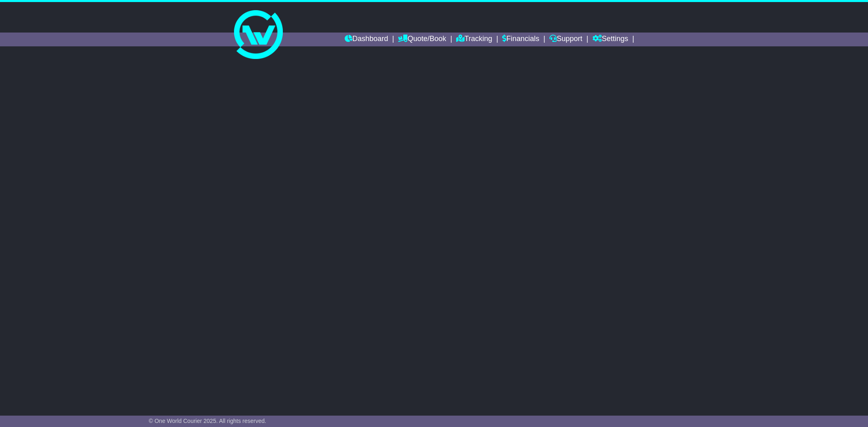 The image size is (868, 427). What do you see at coordinates (611, 39) in the screenshot?
I see `a: Settings` at bounding box center [611, 39].